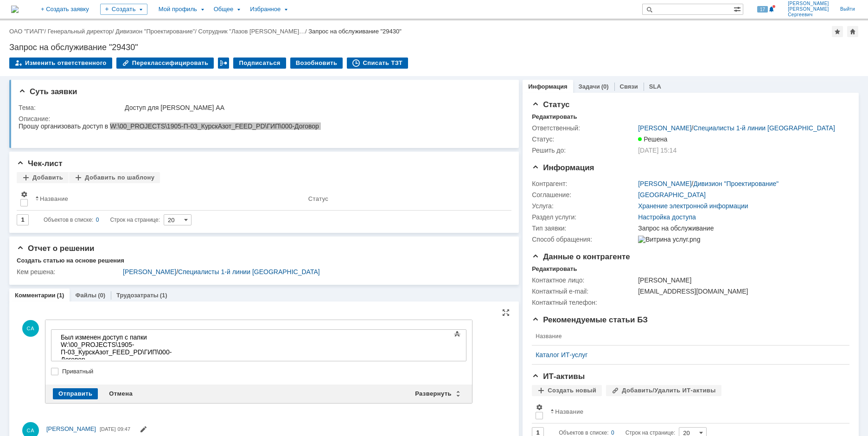  I want to click on div: Был изменен доступ с папки, so click(70, 8).